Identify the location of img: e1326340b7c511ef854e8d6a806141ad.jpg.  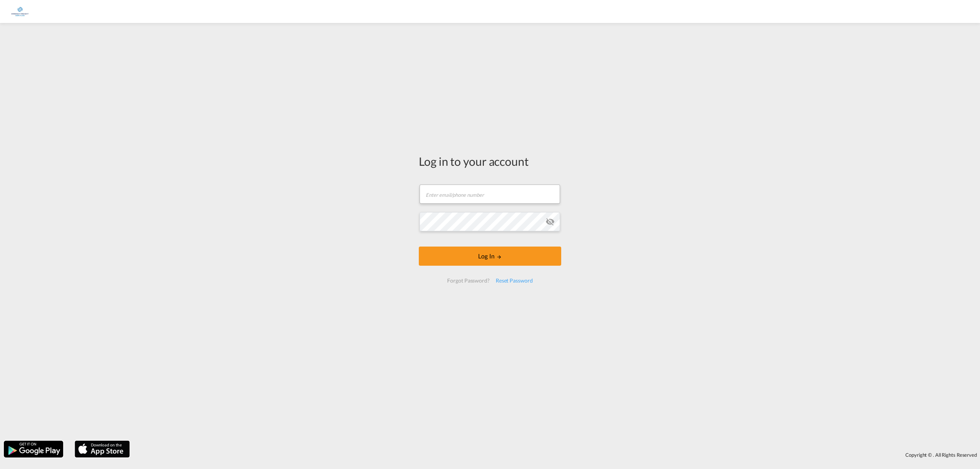
(20, 11).